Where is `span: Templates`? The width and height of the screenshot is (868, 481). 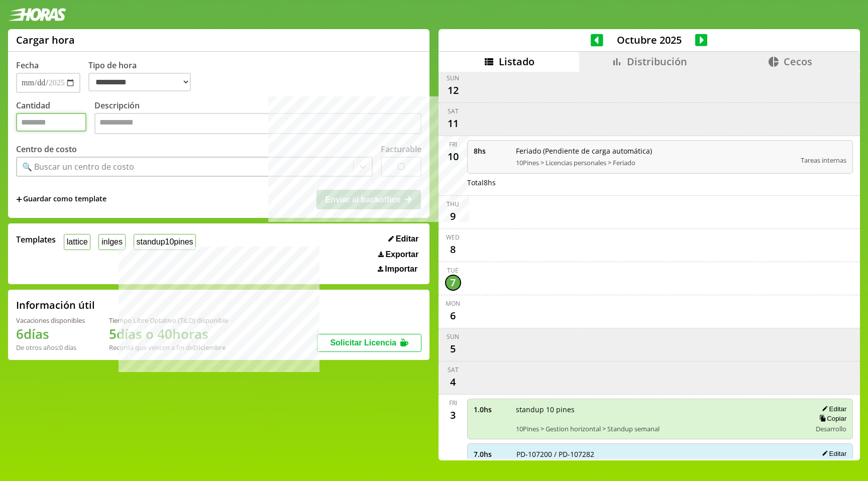
span: Templates is located at coordinates (36, 240).